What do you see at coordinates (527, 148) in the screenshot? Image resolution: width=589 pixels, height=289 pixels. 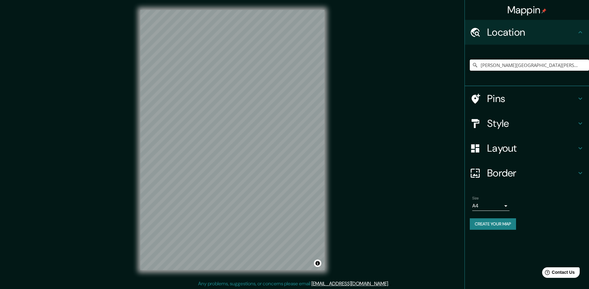 I see `div: Layout` at bounding box center [527, 148].